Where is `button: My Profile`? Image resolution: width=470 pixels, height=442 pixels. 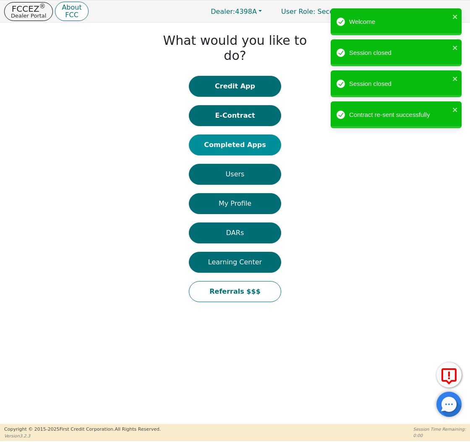 button: My Profile is located at coordinates (235, 204).